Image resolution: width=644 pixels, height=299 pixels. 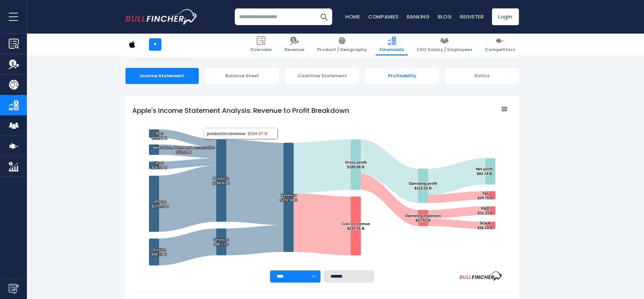 I want to click on text: Operating expenses $57.47 B, so click(x=423, y=218).